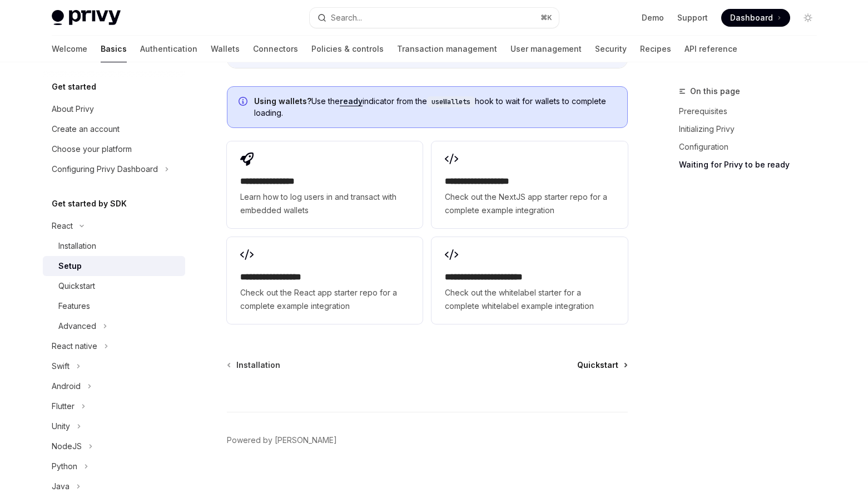  What do you see at coordinates (258, 365) in the screenshot?
I see `span: Installation` at bounding box center [258, 365].